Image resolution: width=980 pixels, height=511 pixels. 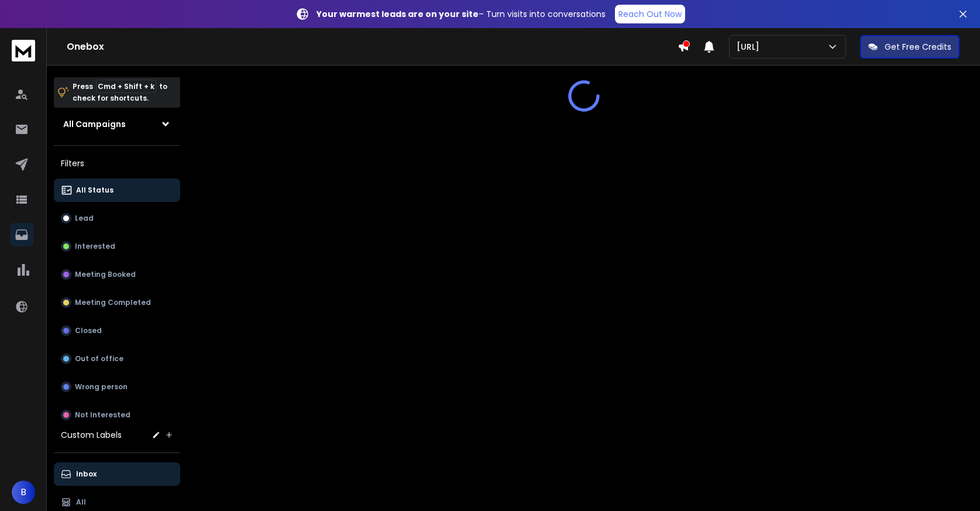 I want to click on span: Cmd + Shift + k, so click(x=126, y=86).